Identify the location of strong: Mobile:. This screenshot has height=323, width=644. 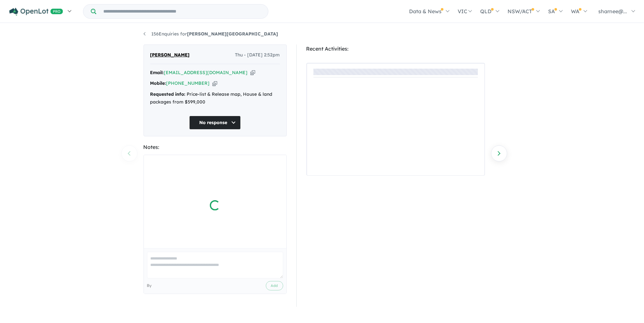
(158, 83).